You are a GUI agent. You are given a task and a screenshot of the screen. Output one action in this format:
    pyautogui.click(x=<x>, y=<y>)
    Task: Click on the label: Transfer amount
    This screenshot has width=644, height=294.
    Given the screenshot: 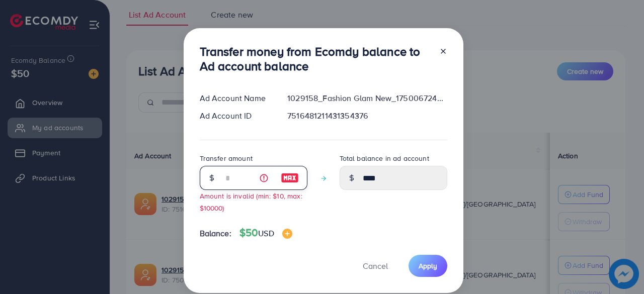 What is the action you would take?
    pyautogui.click(x=226, y=158)
    